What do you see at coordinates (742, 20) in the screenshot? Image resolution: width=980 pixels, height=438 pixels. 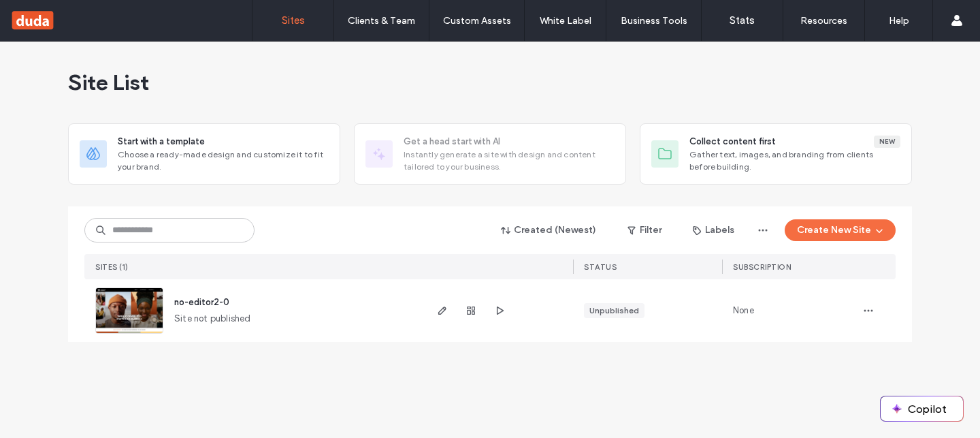 I see `label: Stats` at bounding box center [742, 20].